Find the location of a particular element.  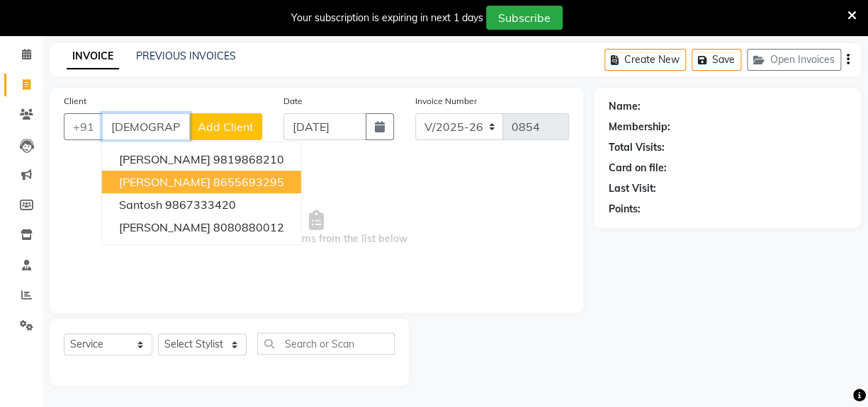

ngb-highlight: 9867333420 is located at coordinates (200, 205).